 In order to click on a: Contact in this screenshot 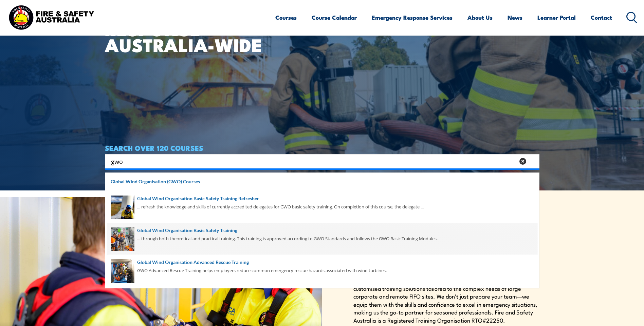, I will do `click(601, 17)`.